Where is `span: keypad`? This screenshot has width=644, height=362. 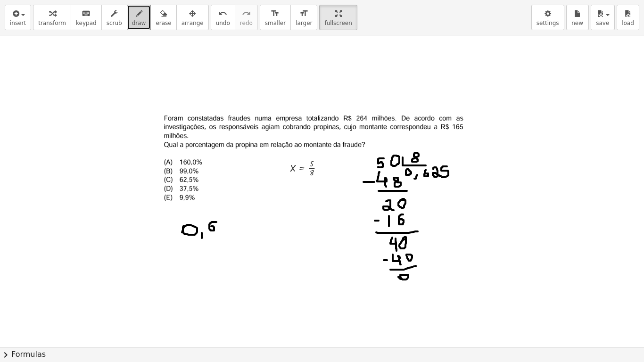 span: keypad is located at coordinates (86, 23).